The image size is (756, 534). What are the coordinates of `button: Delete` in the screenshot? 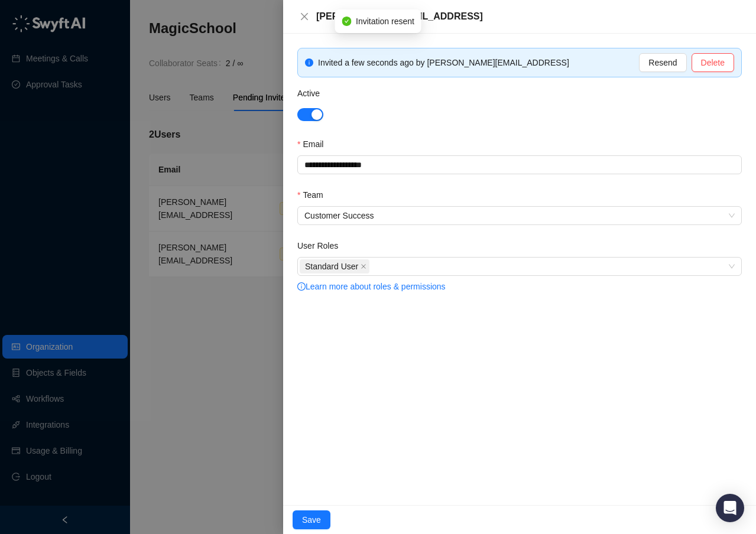 It's located at (713, 63).